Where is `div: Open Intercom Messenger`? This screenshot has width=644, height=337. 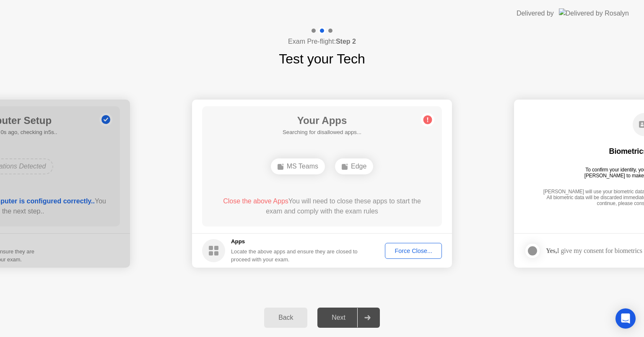
div: Open Intercom Messenger is located at coordinates (626, 318).